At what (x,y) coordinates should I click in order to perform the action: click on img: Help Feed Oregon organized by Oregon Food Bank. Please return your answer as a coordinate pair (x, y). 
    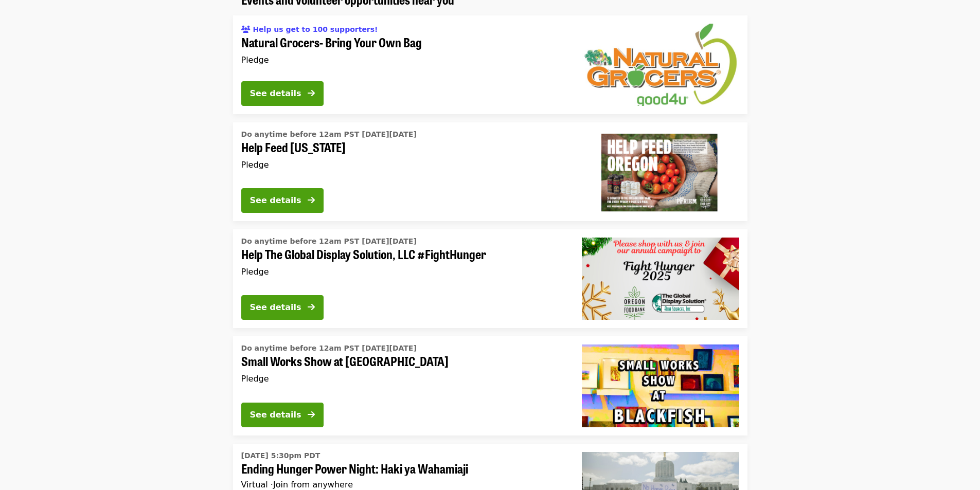
    Looking at the image, I should click on (660, 171).